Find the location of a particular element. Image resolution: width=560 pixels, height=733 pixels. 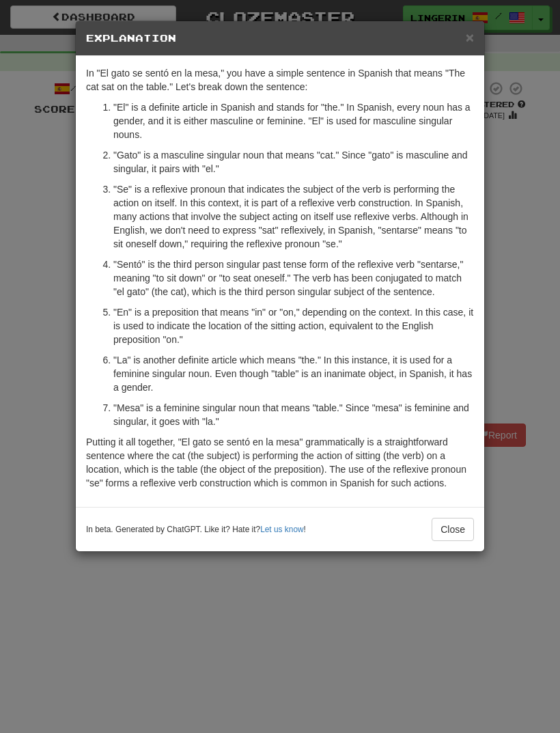

p: "Sentó" is the third person singular past tense form of the reflexive verb "sentarse," meaning "t... is located at coordinates (294, 278).